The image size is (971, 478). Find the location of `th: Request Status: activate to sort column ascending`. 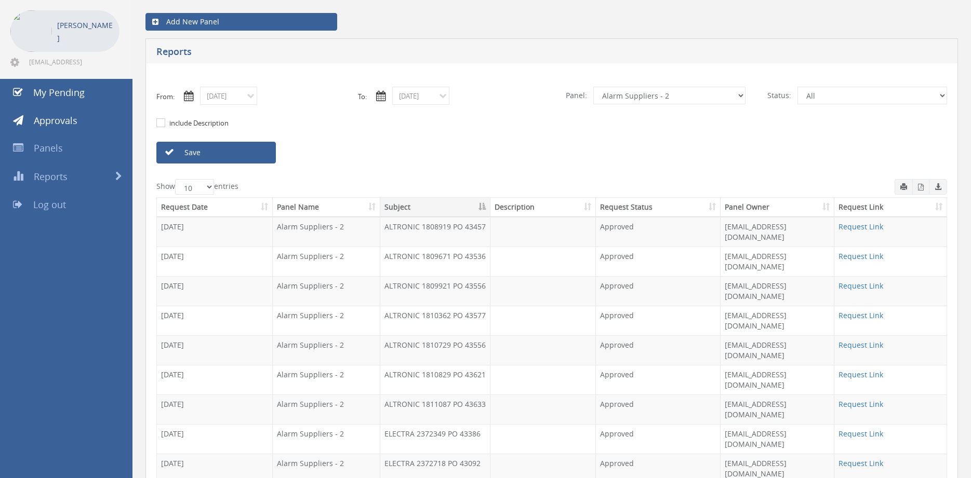

th: Request Status: activate to sort column ascending is located at coordinates (658, 207).